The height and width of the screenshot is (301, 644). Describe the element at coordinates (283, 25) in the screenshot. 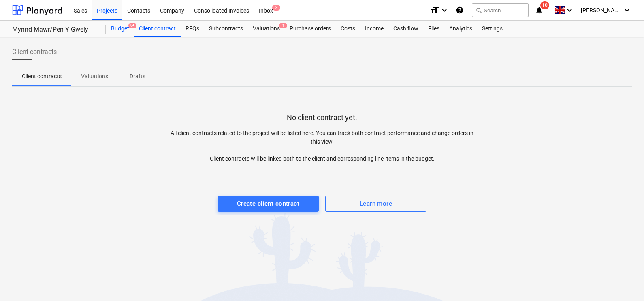

I see `span: 1` at that location.